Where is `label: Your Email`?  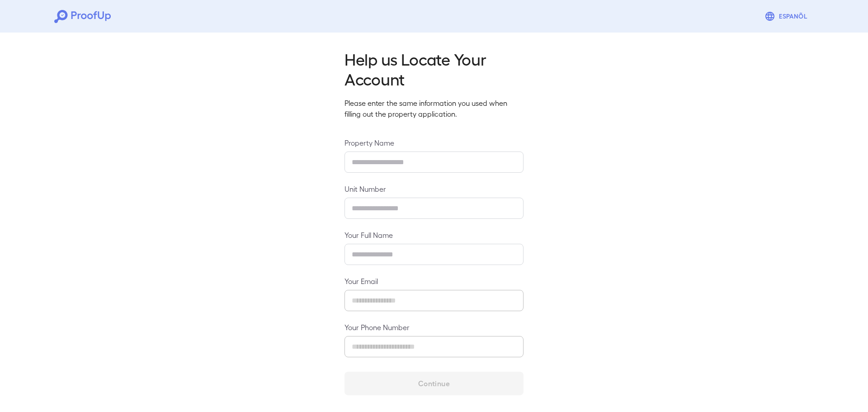 label: Your Email is located at coordinates (434, 281).